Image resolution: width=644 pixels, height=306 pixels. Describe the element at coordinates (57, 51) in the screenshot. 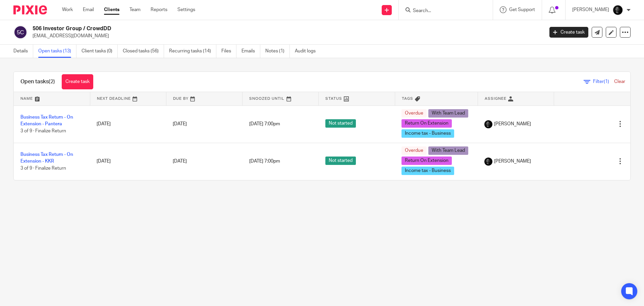

I see `a: Open tasks (13)` at that location.